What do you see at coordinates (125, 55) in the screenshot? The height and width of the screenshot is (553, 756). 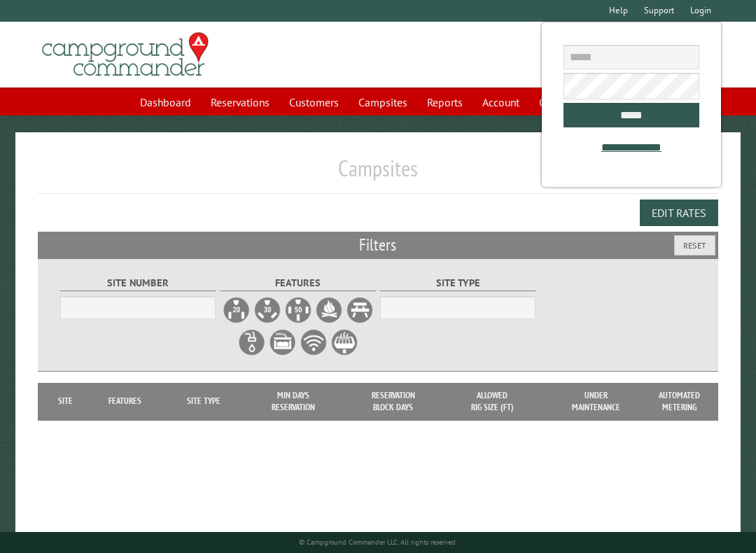 I see `img: Campground Commander` at bounding box center [125, 55].